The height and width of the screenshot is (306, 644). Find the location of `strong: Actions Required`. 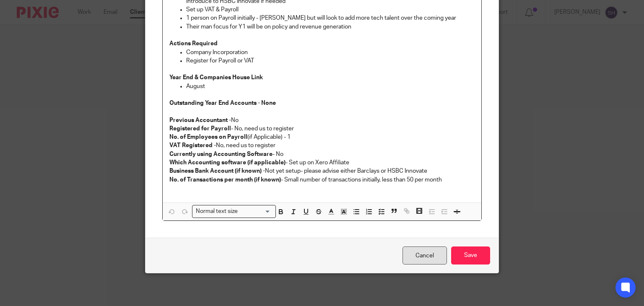

strong: Actions Required is located at coordinates (194, 44).